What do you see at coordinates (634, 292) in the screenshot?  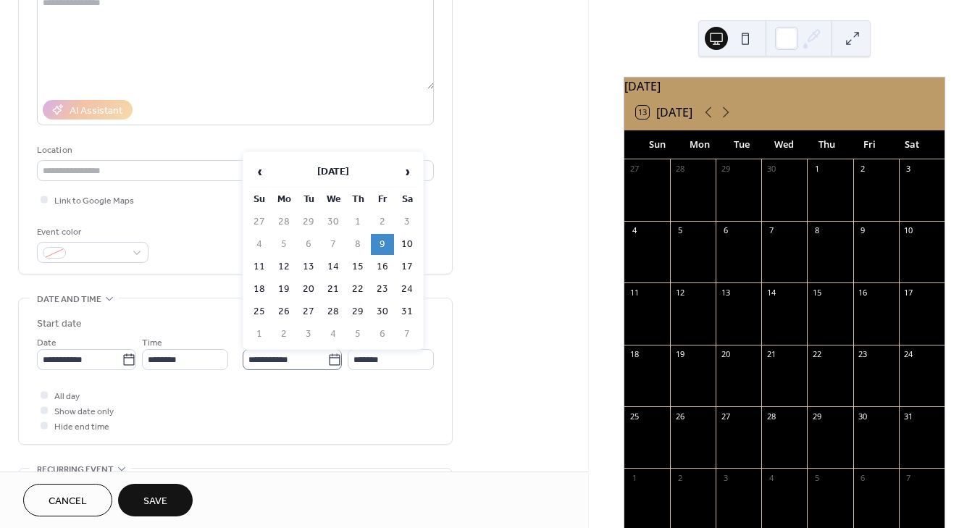 I see `div: 11` at bounding box center [634, 292].